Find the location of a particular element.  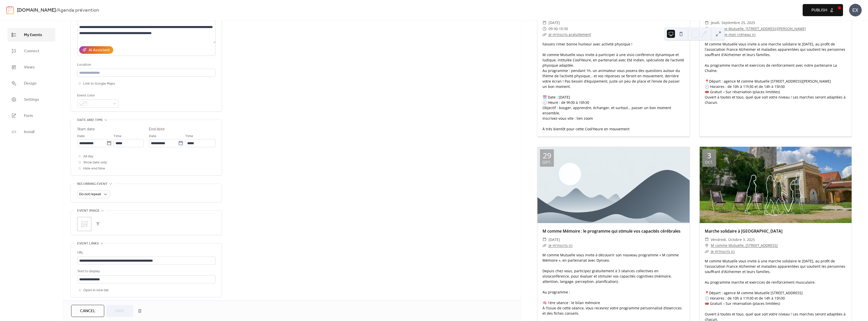

span: Event links is located at coordinates (88, 244).